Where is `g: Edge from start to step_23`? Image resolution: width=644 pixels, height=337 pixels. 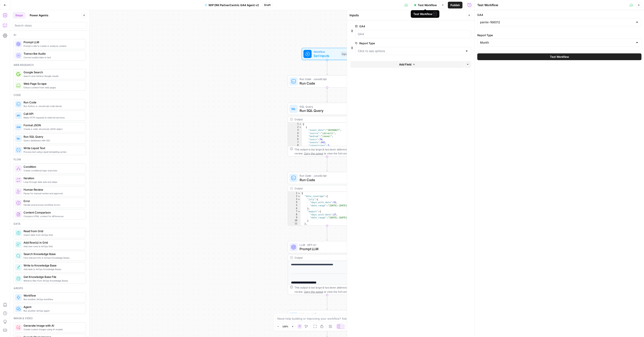 g: Edge from start to step_23 is located at coordinates (327, 68).